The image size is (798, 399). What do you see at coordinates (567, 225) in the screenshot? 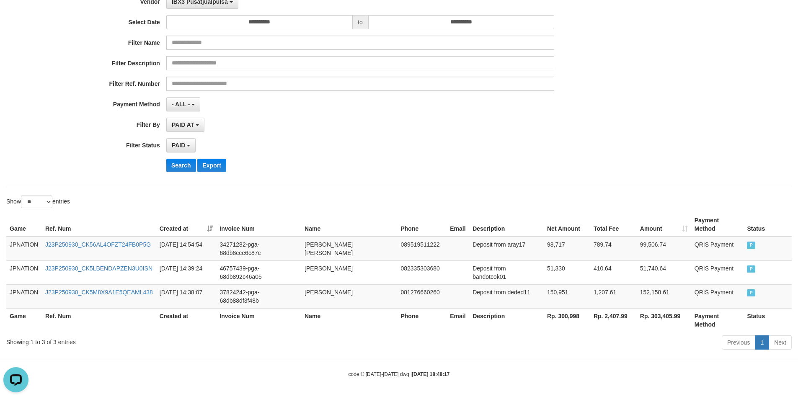
I see `th: Net Amount` at bounding box center [567, 225].